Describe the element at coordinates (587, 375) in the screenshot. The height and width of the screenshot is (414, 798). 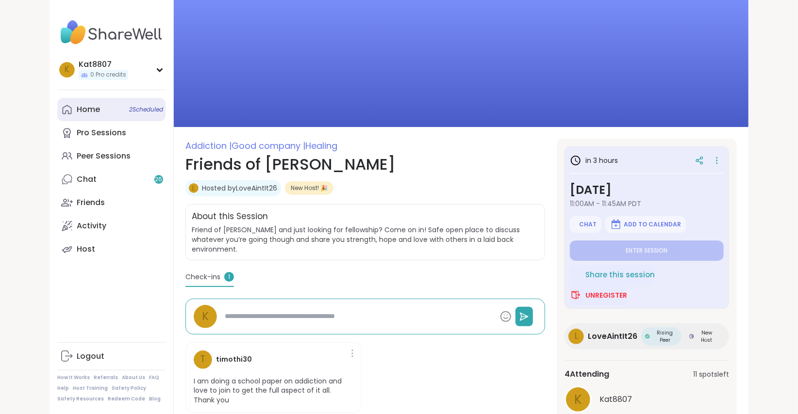
I see `span: 4 Attending` at that location.